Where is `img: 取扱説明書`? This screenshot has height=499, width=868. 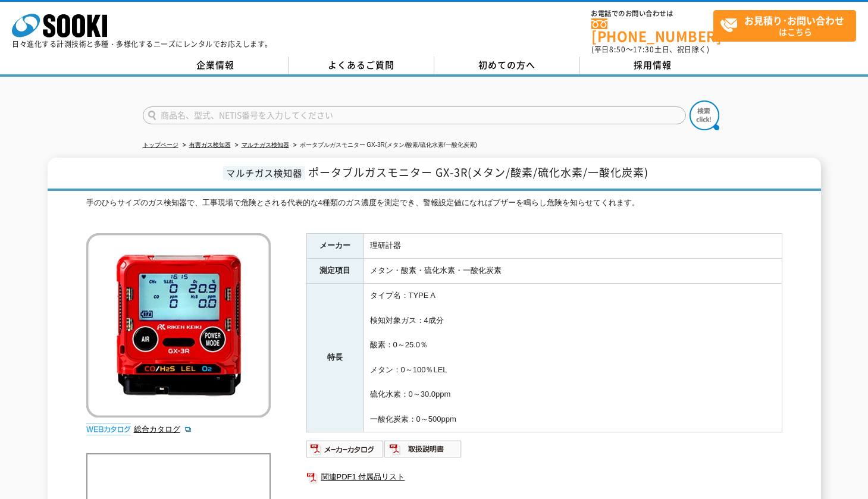
img: 取扱説明書 is located at coordinates (423, 449).